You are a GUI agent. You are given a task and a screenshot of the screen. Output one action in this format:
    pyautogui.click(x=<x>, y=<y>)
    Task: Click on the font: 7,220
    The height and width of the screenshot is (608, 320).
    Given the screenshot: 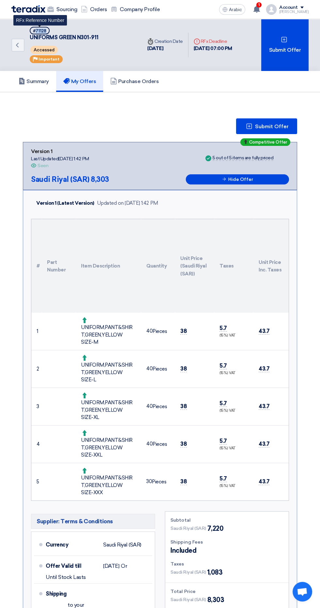 What is the action you would take?
    pyautogui.click(x=216, y=528)
    